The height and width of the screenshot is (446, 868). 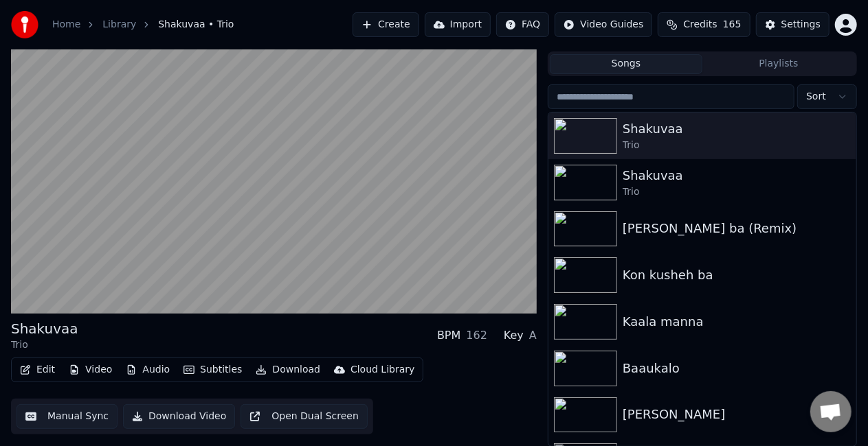 I want to click on button: Playlists, so click(x=778, y=64).